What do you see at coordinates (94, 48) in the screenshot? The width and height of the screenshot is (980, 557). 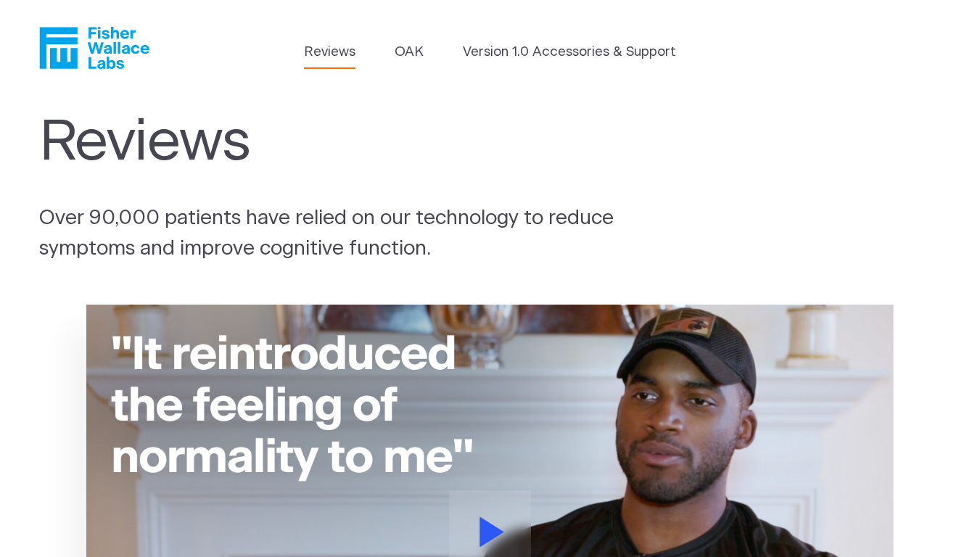 I see `a: Fisher Wallace` at bounding box center [94, 48].